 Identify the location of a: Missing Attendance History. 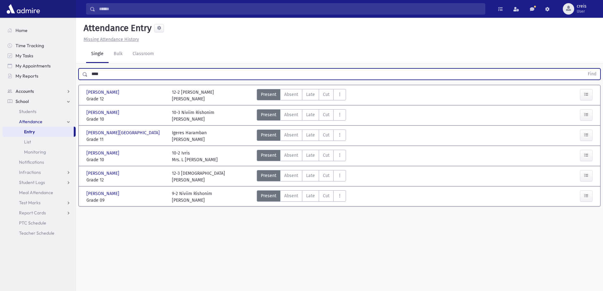
(110, 39).